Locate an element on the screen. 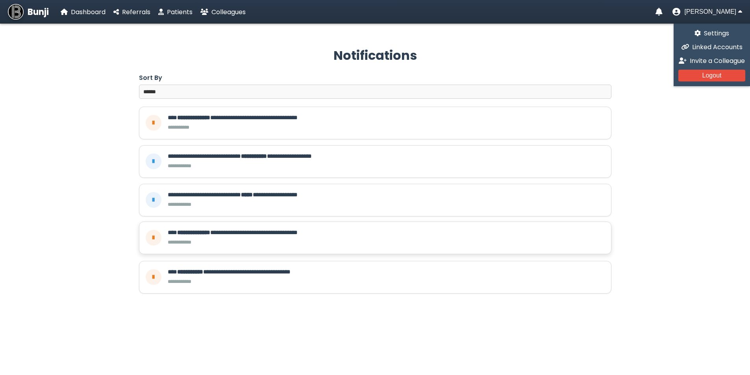  button: Logout is located at coordinates (711, 76).